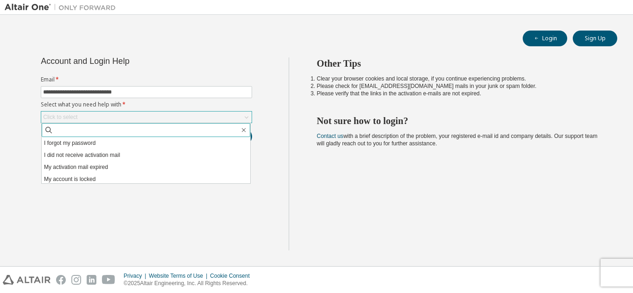 This screenshot has width=633, height=293. Describe the element at coordinates (179, 276) in the screenshot. I see `div: Website Terms of Use` at that location.